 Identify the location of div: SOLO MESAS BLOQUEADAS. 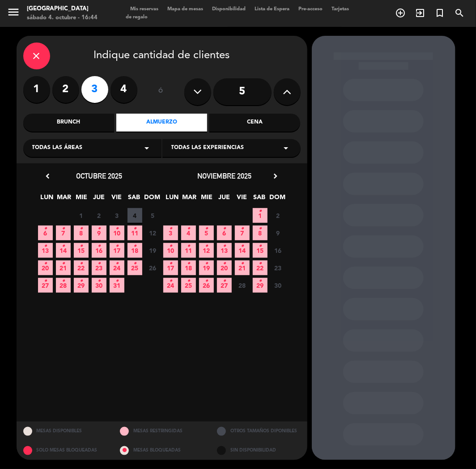
(65, 450).